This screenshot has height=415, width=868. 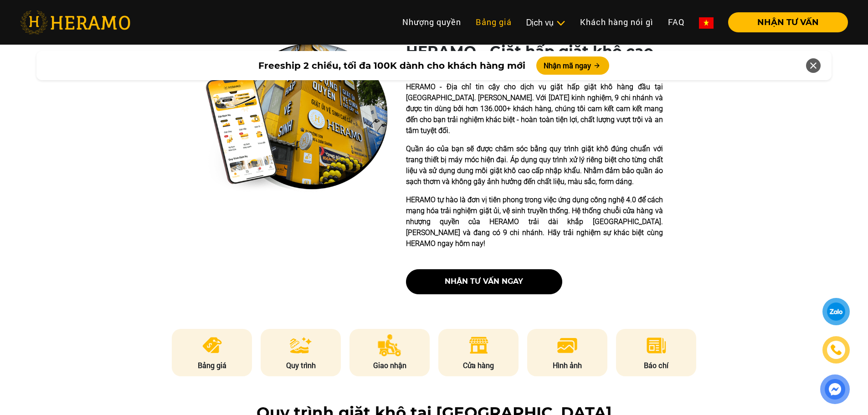 What do you see at coordinates (836, 350) in the screenshot?
I see `a: phone-icon` at bounding box center [836, 350].